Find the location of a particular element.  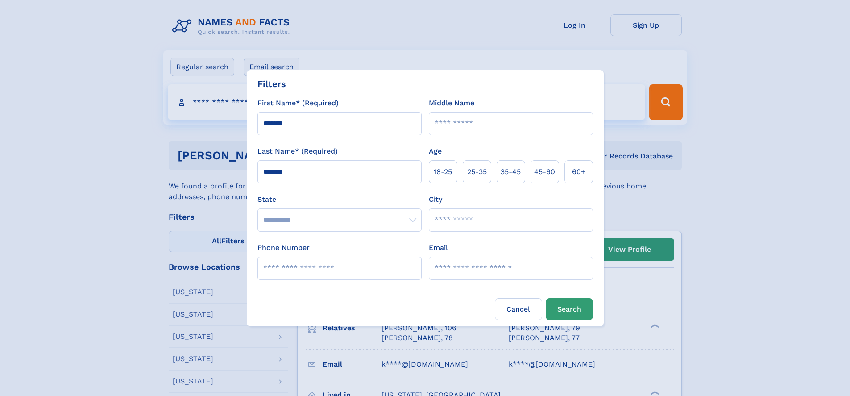

label: State is located at coordinates (340, 200).